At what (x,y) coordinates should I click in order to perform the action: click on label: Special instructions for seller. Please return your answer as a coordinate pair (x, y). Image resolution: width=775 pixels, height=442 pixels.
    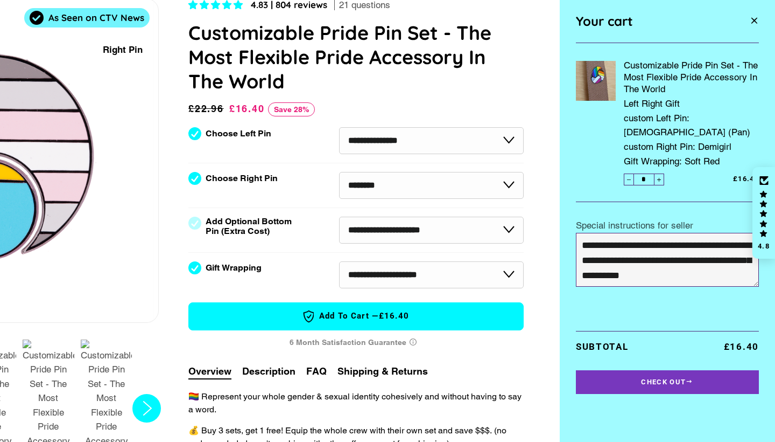
    Looking at the image, I should click on (635, 225).